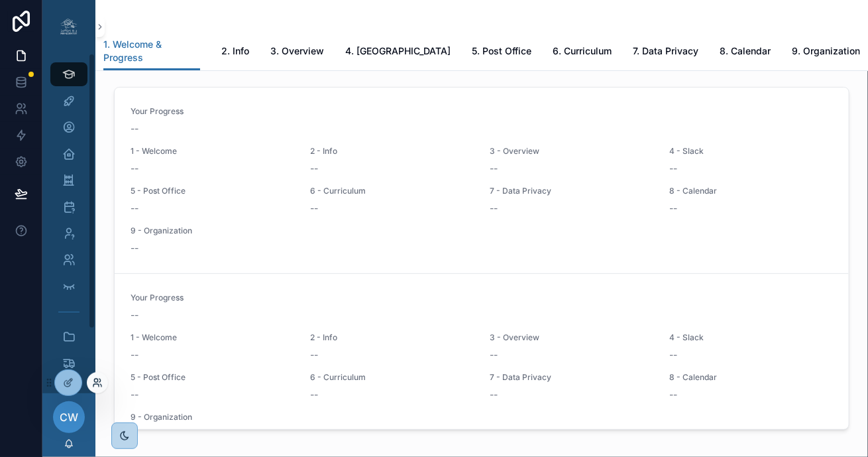 The image size is (868, 457). I want to click on a: 9. Organization, so click(825, 53).